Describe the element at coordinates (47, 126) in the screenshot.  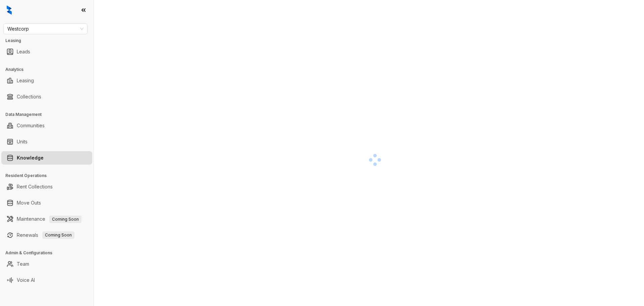
I see `li: Communities` at that location.